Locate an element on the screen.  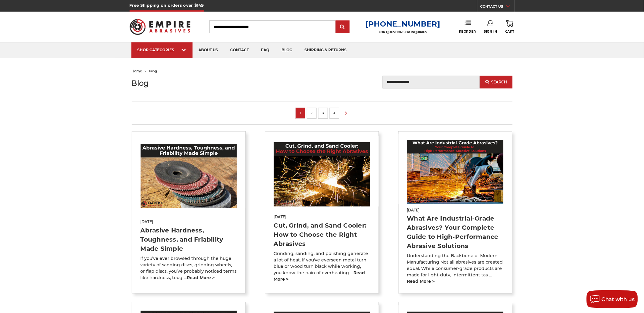
div: SHOP CATEGORIES is located at coordinates (162, 49).